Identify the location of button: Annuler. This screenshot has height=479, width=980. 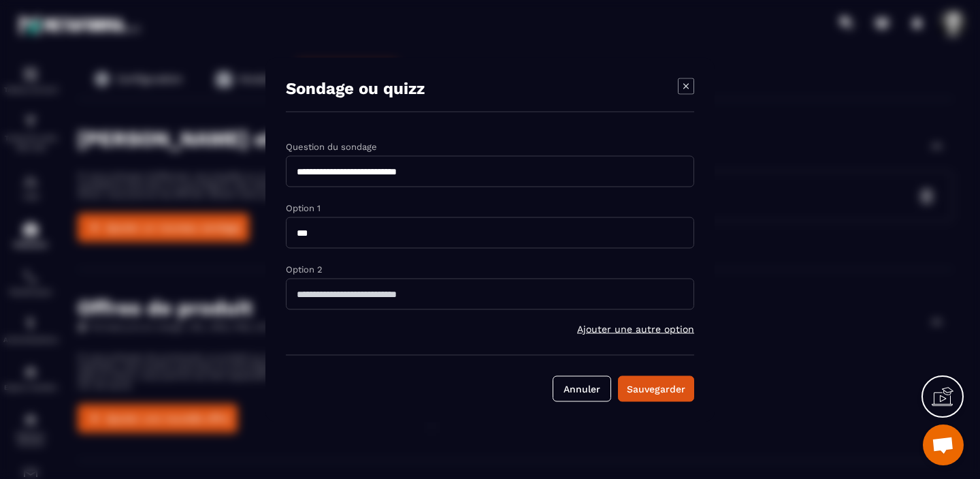
(582, 388).